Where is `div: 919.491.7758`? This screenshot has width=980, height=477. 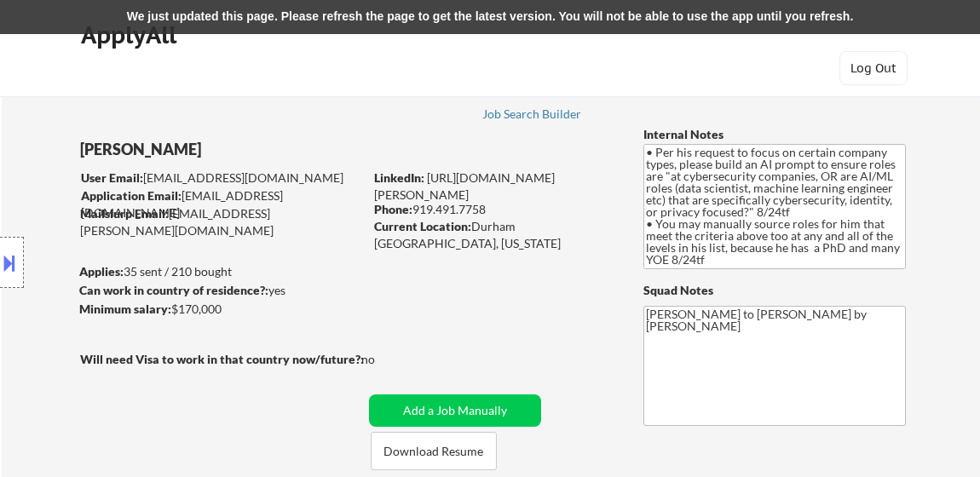 div: 919.491.7758 is located at coordinates (495, 210).